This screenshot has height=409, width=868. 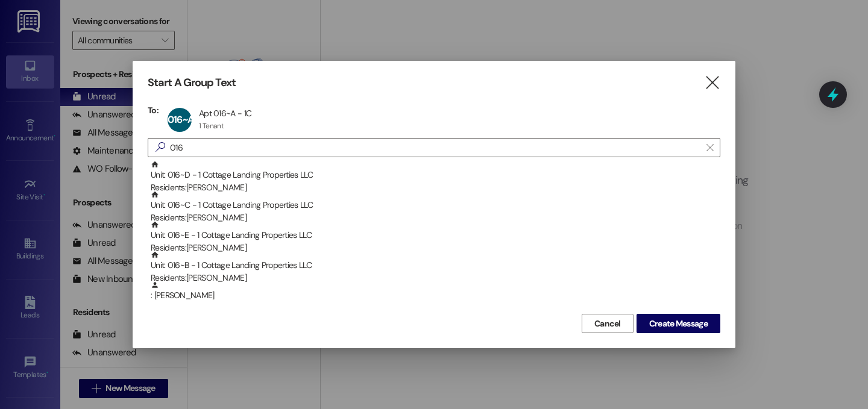 What do you see at coordinates (435, 237) in the screenshot?
I see `div: Unit: 016~E - 1 Cottage Landing Properties LLC` at bounding box center [435, 237].